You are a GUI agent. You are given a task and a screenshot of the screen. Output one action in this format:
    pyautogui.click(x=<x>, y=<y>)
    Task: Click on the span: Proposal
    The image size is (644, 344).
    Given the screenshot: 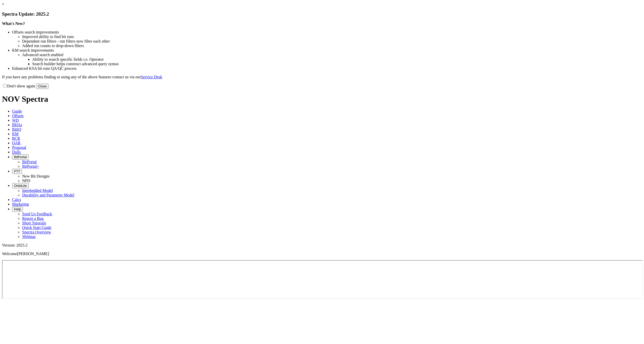 What is the action you would take?
    pyautogui.click(x=19, y=147)
    